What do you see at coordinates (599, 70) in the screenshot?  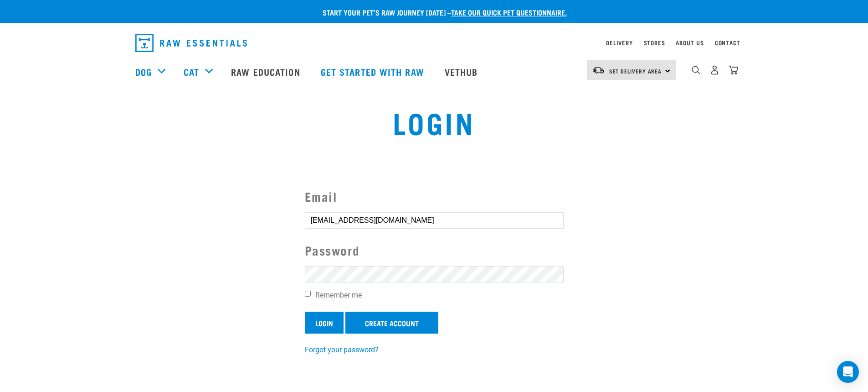 I see `img: van-moving.png` at bounding box center [599, 70].